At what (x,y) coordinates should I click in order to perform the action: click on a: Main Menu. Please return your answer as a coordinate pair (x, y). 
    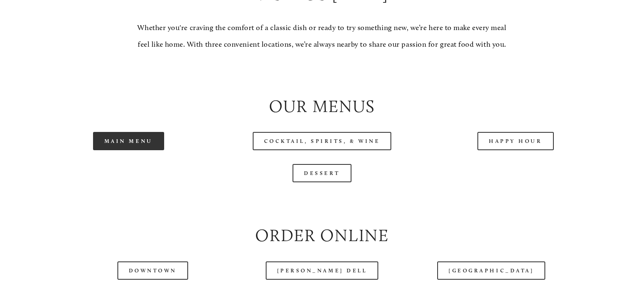
    Looking at the image, I should click on (128, 141).